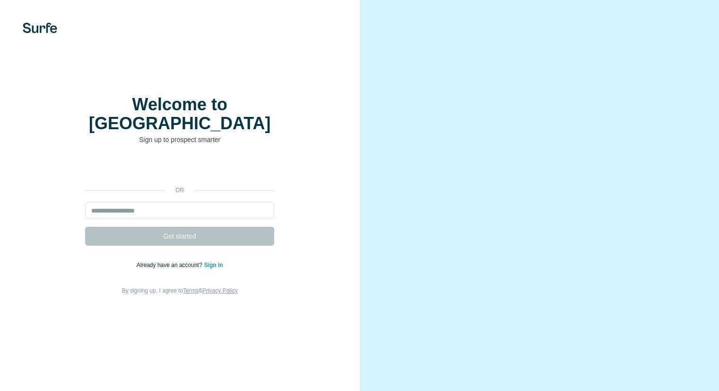  What do you see at coordinates (214, 265) in the screenshot?
I see `a: Sign in` at bounding box center [214, 265].